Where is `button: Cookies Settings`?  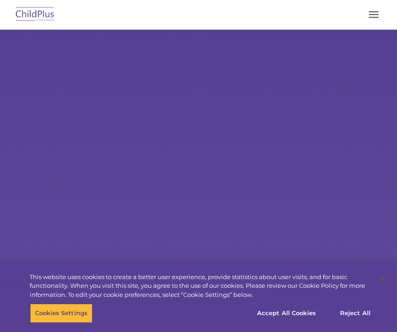 button: Cookies Settings is located at coordinates (61, 313).